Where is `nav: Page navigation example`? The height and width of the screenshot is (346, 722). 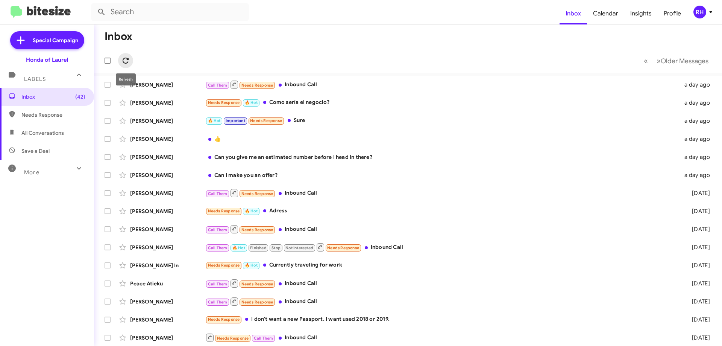 nav: Page navigation example is located at coordinates (676, 61).